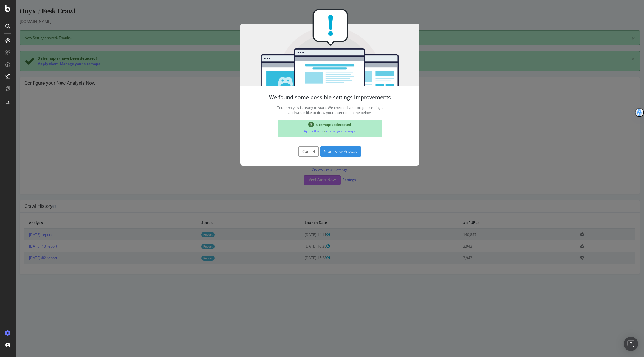 This screenshot has width=644, height=357. I want to click on p: or, so click(314, 131).